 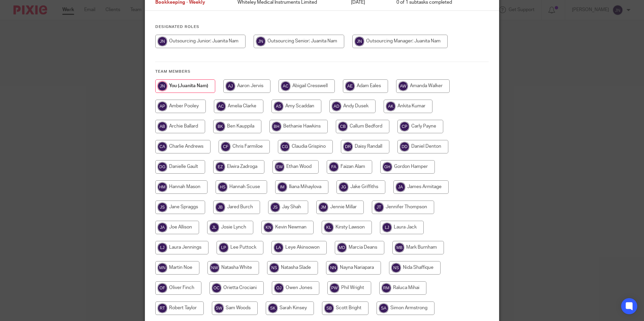 I want to click on span: Bookkeeping - Weekly, so click(x=180, y=3).